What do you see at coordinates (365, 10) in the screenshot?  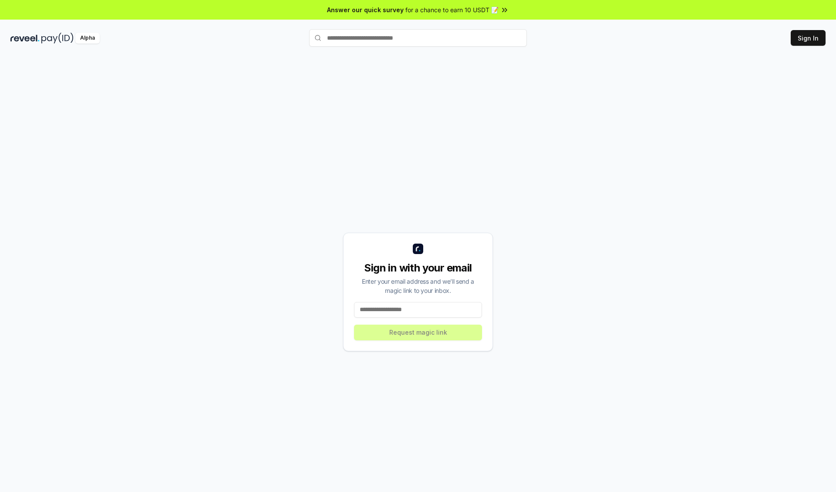 I see `span: Answer our quick survey` at bounding box center [365, 10].